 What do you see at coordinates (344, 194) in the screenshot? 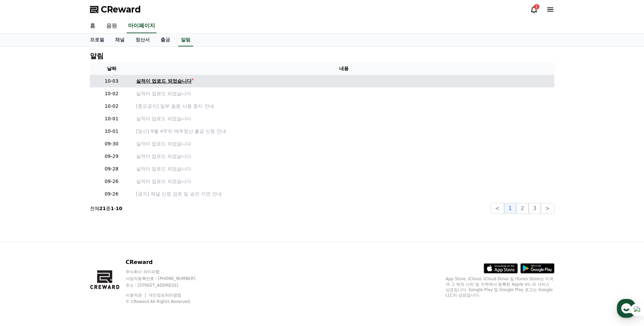
I see `a: [공지] 채널 신청 검토 및 승인 지연 안내` at bounding box center [344, 194].